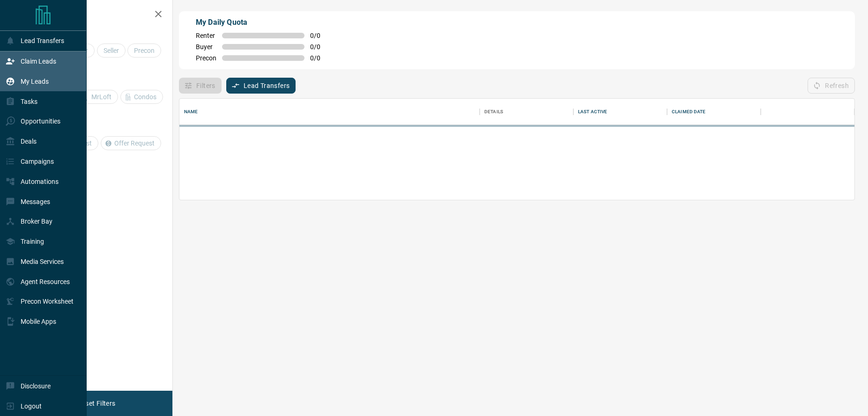  Describe the element at coordinates (263, 22) in the screenshot. I see `p: My Daily Quota` at that location.